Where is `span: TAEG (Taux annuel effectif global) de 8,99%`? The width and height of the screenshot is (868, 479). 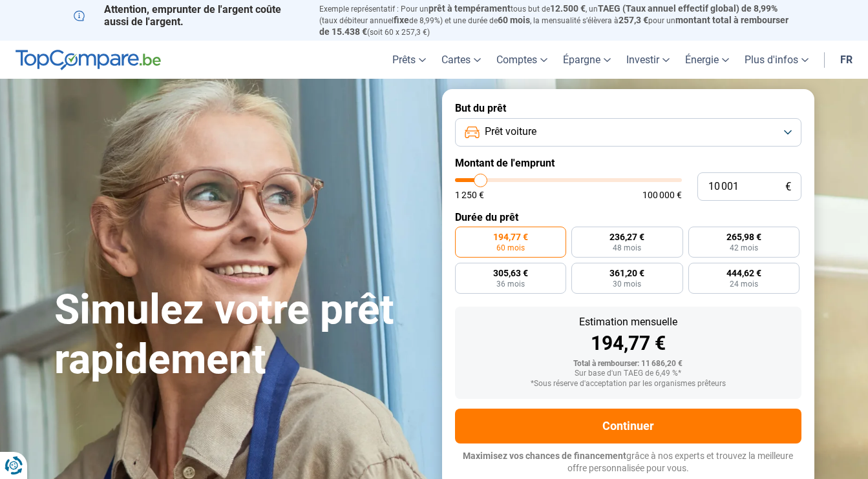 span: TAEG (Taux annuel effectif global) de 8,99% is located at coordinates (688, 8).